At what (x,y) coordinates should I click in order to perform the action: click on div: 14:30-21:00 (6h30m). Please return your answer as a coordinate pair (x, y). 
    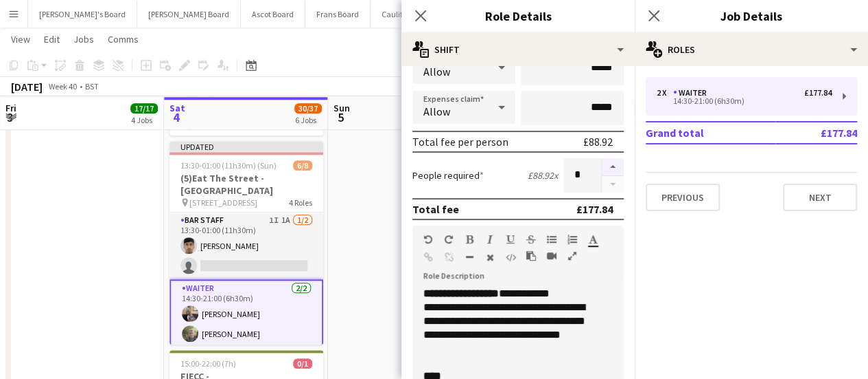
    Looking at the image, I should click on (744, 101).